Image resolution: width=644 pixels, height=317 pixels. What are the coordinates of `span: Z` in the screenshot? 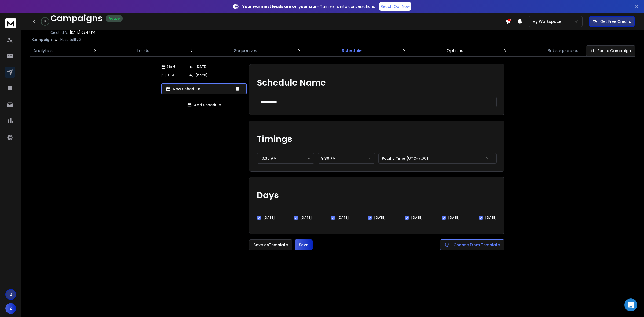 It's located at (11, 309).